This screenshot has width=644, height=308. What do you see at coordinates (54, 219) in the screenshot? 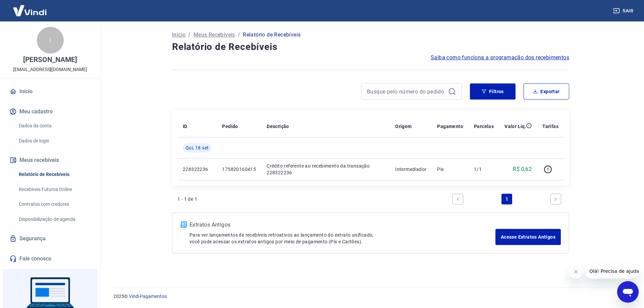
I see `a: Disponibilização de agenda` at bounding box center [54, 219].